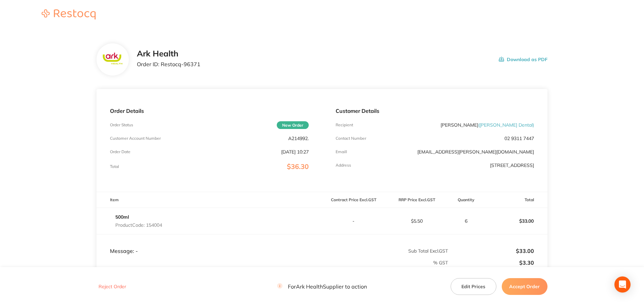 Image resolution: width=644 pixels, height=306 pixels. Describe the element at coordinates (341, 151) in the screenshot. I see `p: Emaill` at that location.